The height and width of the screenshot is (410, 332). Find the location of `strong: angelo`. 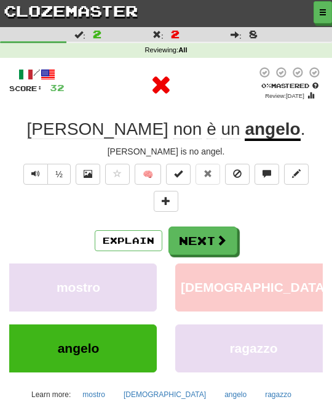

strong: angelo is located at coordinates (273, 130).